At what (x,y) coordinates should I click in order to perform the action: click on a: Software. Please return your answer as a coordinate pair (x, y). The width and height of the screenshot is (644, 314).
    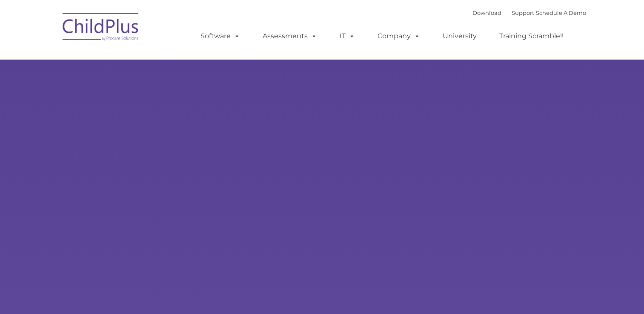
    Looking at the image, I should click on (220, 36).